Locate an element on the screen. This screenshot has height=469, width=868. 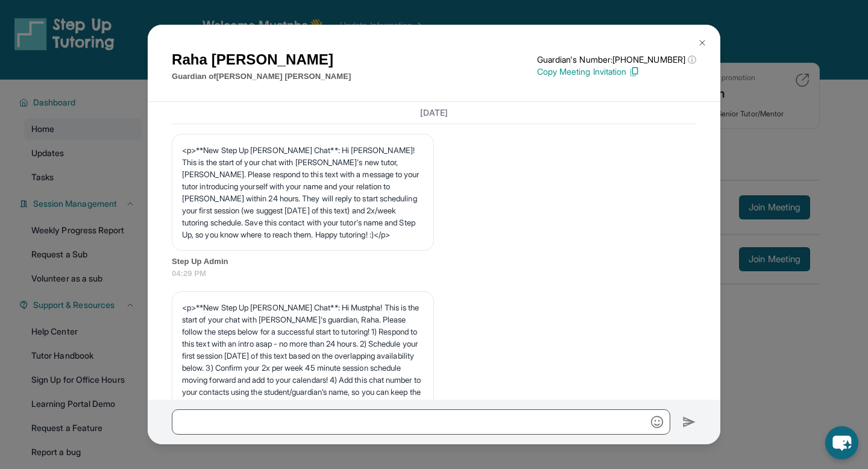
img: Send icon is located at coordinates (689, 422).